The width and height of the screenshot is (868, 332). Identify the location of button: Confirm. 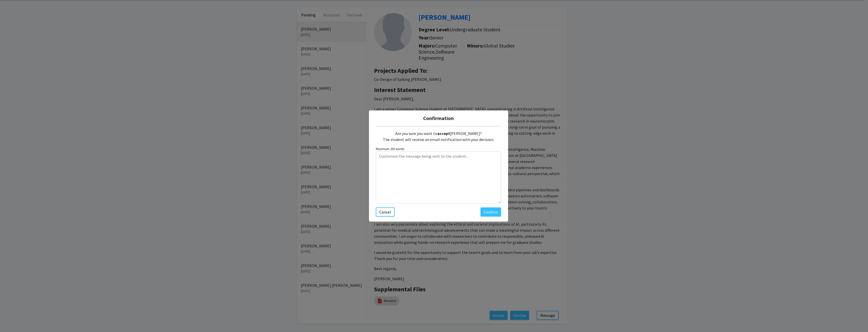
(491, 212).